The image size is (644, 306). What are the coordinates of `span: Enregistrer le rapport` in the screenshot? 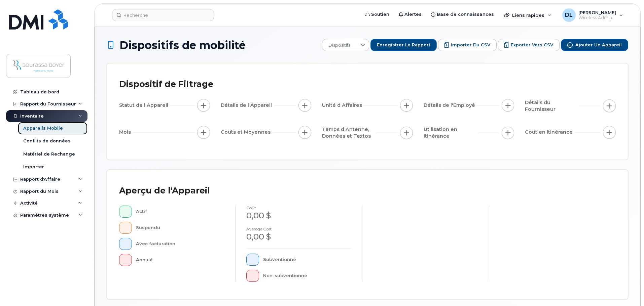 It's located at (404, 45).